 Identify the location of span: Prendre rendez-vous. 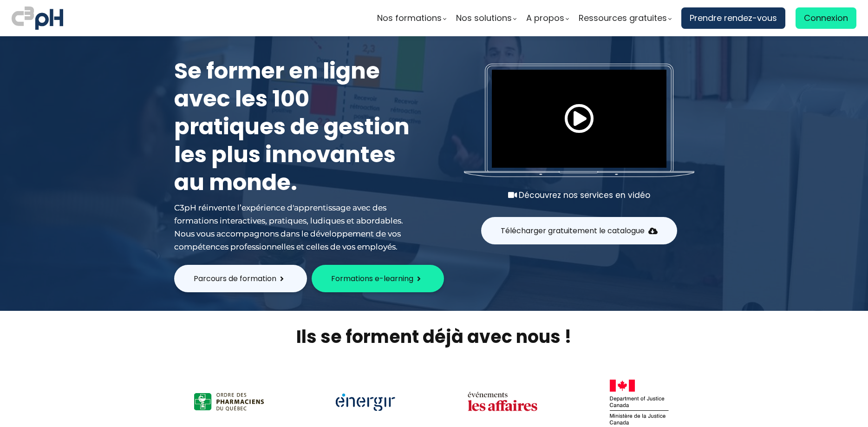
(733, 18).